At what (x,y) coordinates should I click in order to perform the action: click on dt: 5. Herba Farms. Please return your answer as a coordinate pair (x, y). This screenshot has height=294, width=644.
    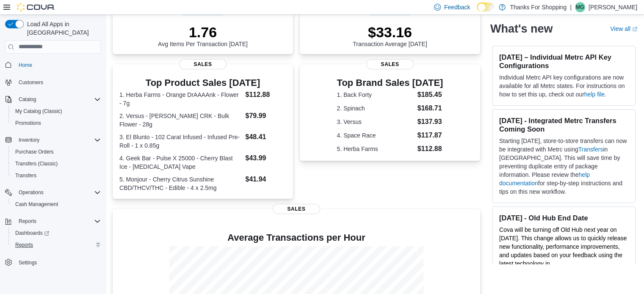
    Looking at the image, I should click on (376, 149).